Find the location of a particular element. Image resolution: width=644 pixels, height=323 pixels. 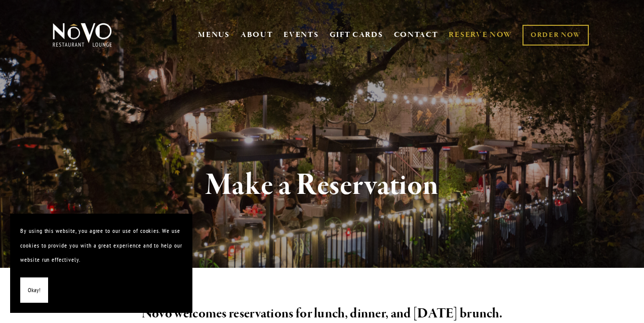

span: Okay! is located at coordinates (34, 290).